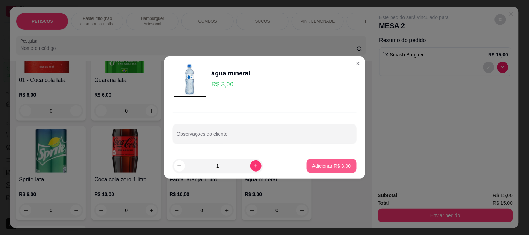  I want to click on div: água mineral, so click(231, 73).